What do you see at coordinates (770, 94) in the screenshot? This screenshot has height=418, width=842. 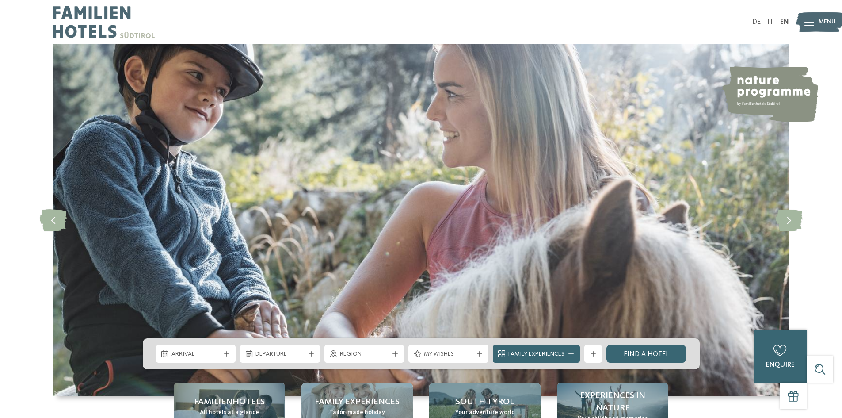 I see `img: nature programme by Familienhotels Südtirol` at bounding box center [770, 94].